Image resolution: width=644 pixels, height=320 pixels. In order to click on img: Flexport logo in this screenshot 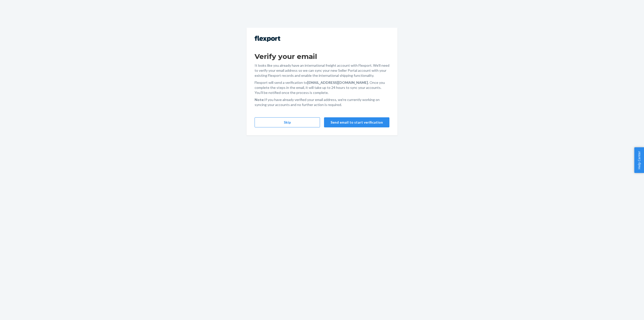, I will do `click(267, 39)`.